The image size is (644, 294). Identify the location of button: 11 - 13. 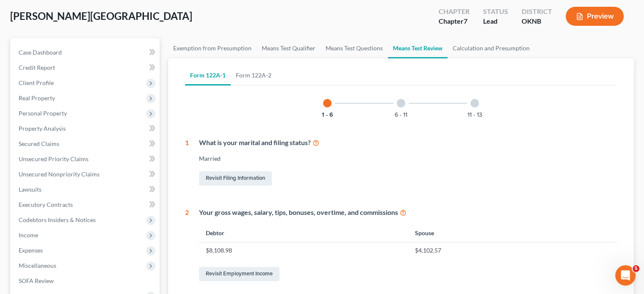
(475, 115).